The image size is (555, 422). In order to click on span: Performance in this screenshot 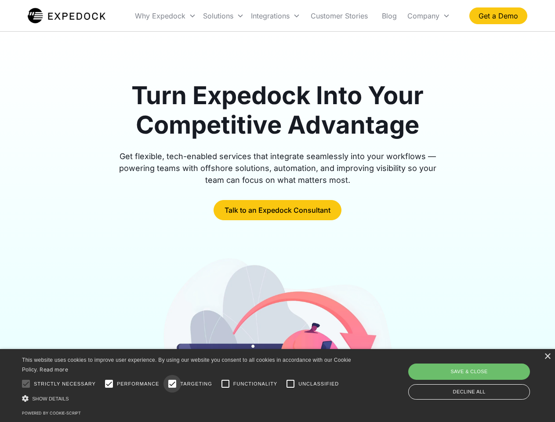, I will do `click(138, 384)`.